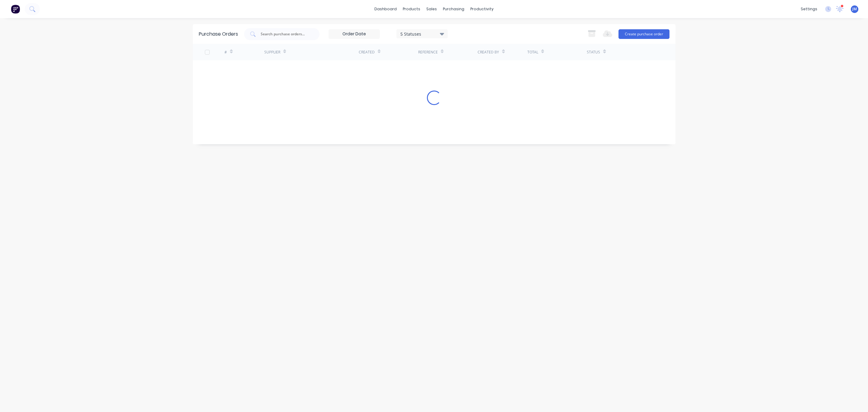 This screenshot has width=868, height=412. Describe the element at coordinates (453, 9) in the screenshot. I see `div: purchasing` at that location.